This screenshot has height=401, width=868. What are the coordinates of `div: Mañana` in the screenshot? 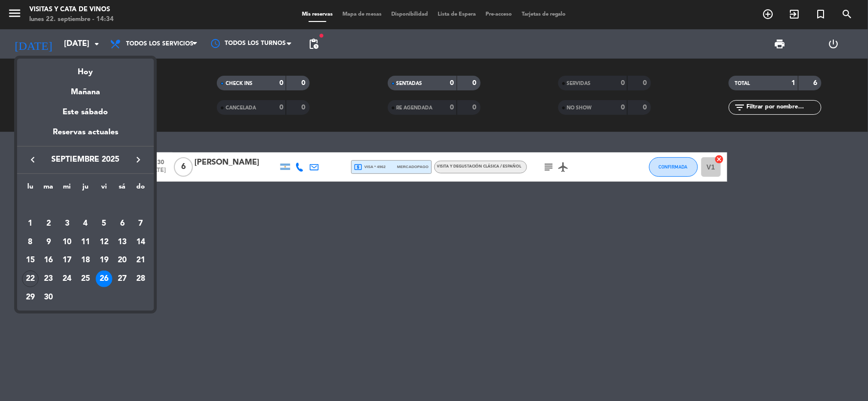 It's located at (86, 89).